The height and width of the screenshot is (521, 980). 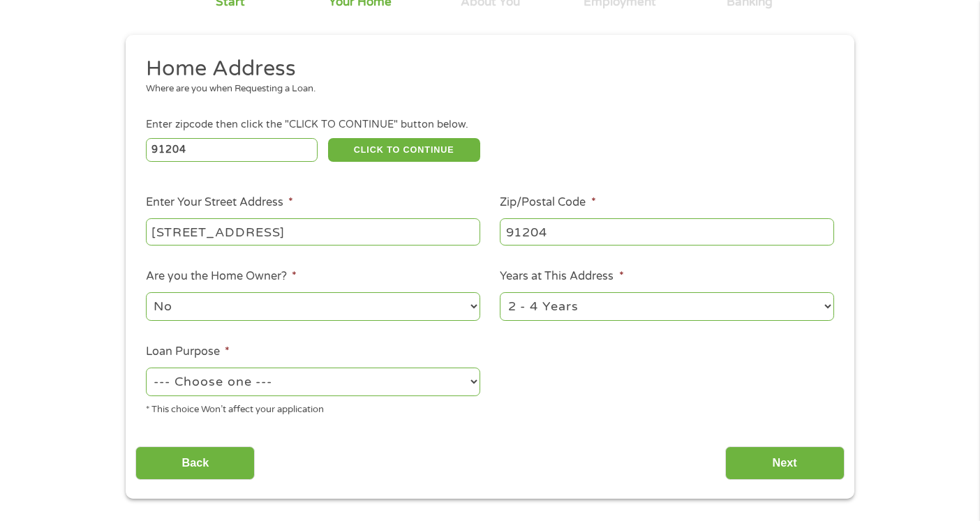 What do you see at coordinates (485, 89) in the screenshot?
I see `div: Where are you when Requesting a Loan.` at bounding box center [485, 89].